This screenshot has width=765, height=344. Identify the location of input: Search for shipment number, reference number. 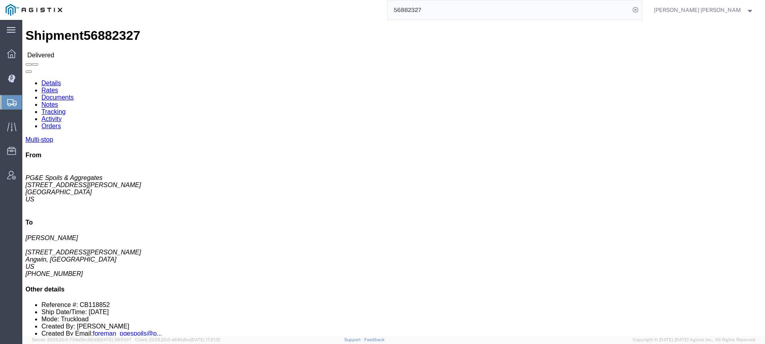
(509, 10).